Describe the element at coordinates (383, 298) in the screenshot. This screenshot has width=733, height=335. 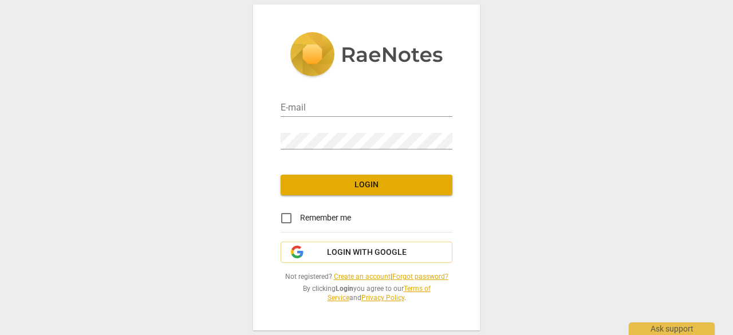
I see `a: Privacy Policy` at that location.